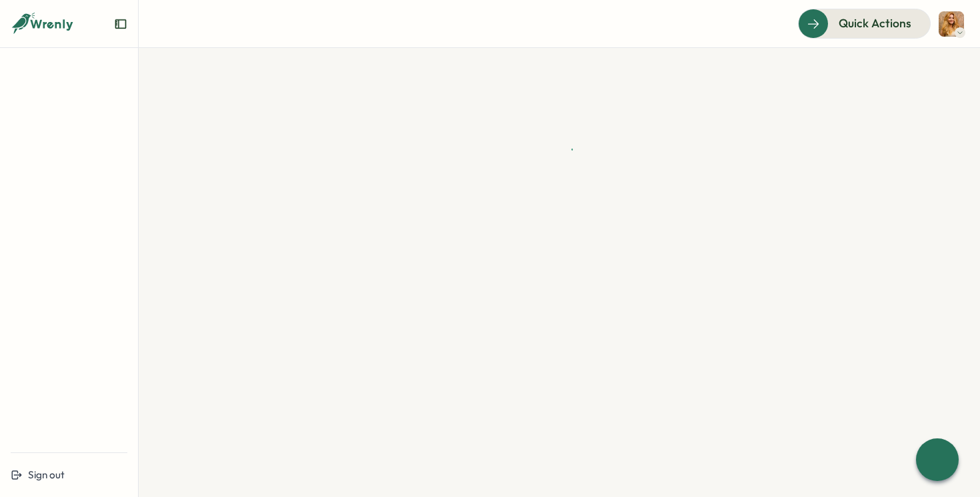  What do you see at coordinates (121, 24) in the screenshot?
I see `button: Expand sidebar` at bounding box center [121, 24].